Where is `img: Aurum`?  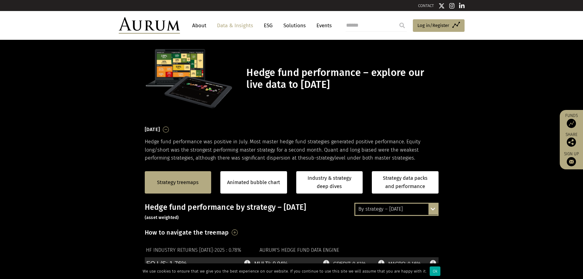 img: Aurum is located at coordinates (149, 25).